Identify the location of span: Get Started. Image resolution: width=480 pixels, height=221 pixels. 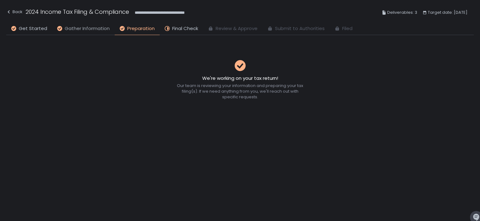
(33, 28).